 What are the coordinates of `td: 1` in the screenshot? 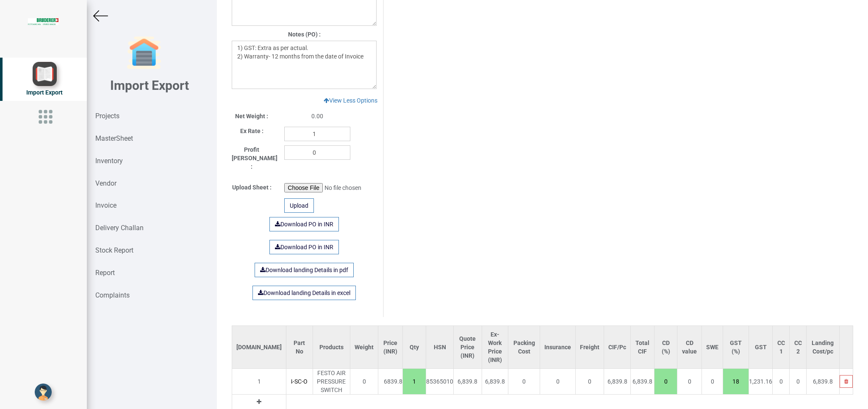 It's located at (259, 381).